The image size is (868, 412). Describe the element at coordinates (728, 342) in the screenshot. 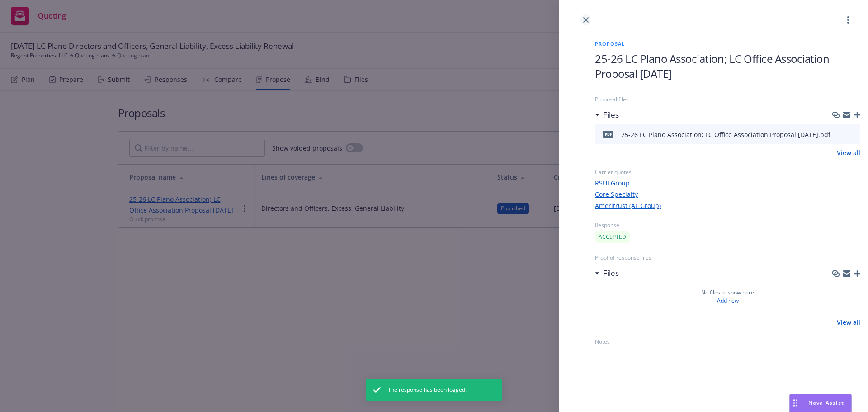

I see `span: Notes` at that location.